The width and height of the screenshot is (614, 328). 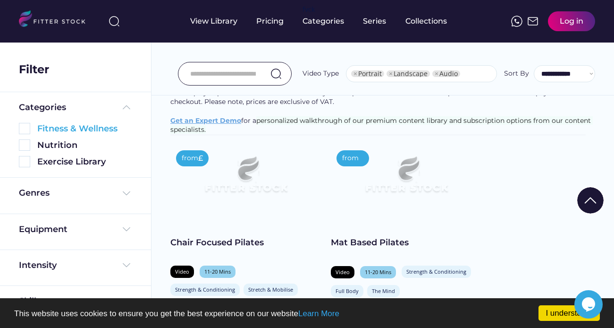 I want to click on div: Sort By, so click(x=517, y=74).